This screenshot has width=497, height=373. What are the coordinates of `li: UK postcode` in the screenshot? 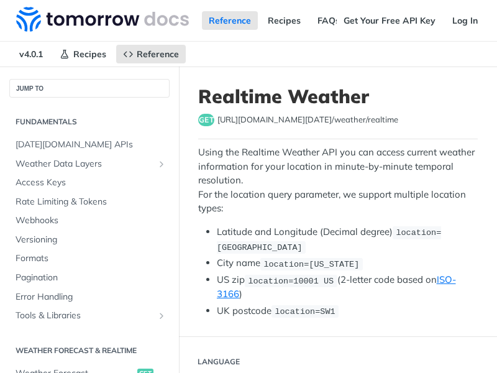 It's located at (348, 311).